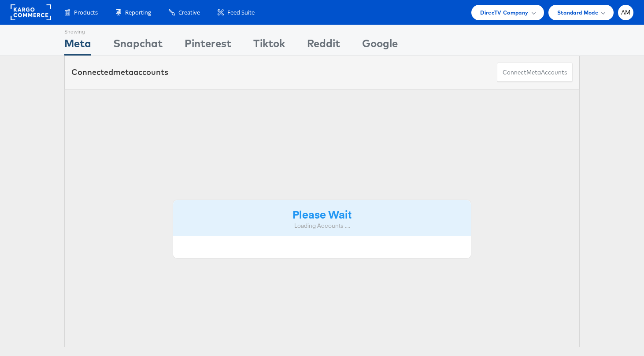 This screenshot has height=356, width=644. What do you see at coordinates (241, 12) in the screenshot?
I see `span: Feed Suite` at bounding box center [241, 12].